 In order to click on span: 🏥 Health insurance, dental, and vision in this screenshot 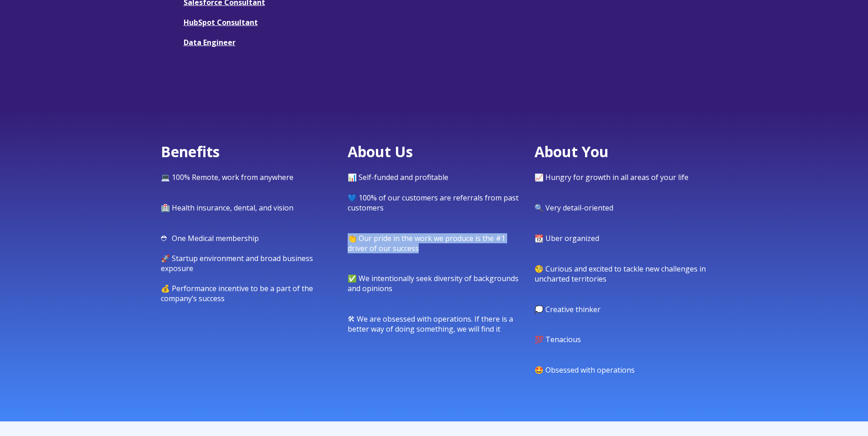, I will do `click(227, 208)`.